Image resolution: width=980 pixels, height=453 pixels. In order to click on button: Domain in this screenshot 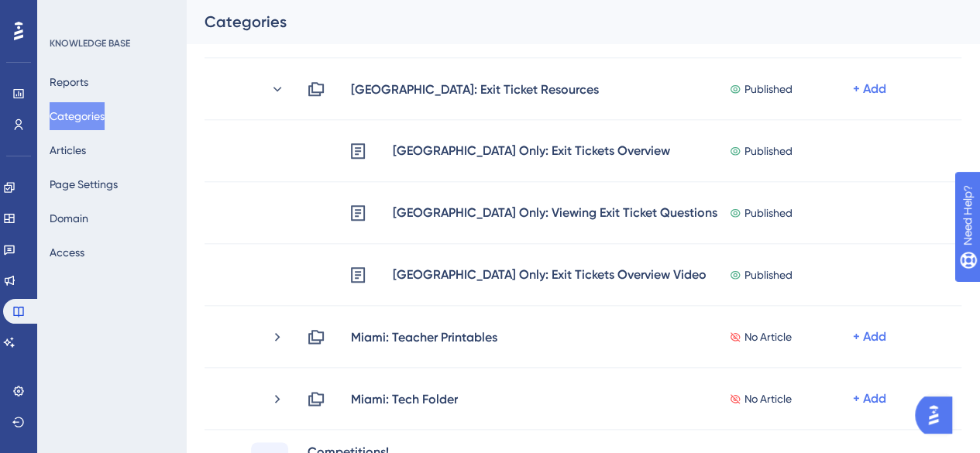, I will do `click(69, 218)`.